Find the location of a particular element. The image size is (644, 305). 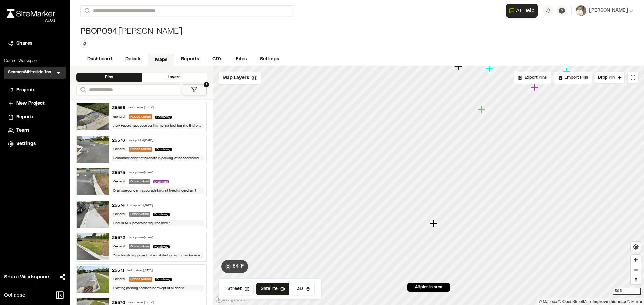

div: 25569 is located at coordinates (119, 108).